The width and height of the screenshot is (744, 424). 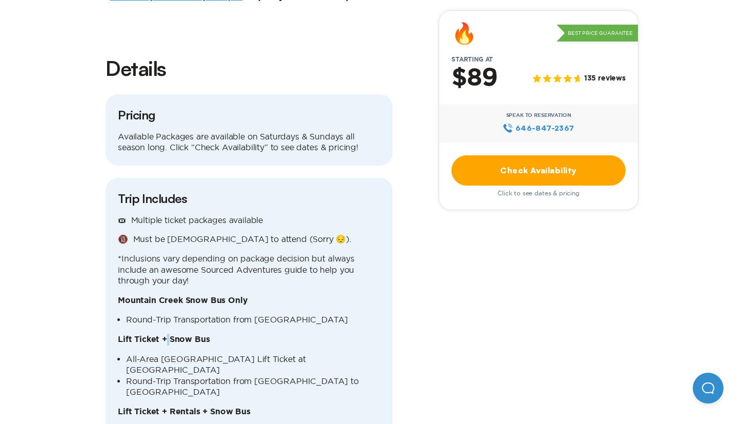 What do you see at coordinates (249, 68) in the screenshot?
I see `h2: Details` at bounding box center [249, 68].